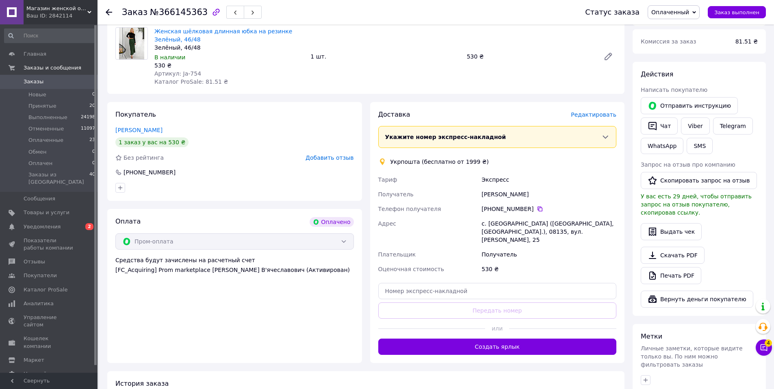 The image size is (774, 389). Describe the element at coordinates (768, 342) in the screenshot. I see `span: 4` at that location.